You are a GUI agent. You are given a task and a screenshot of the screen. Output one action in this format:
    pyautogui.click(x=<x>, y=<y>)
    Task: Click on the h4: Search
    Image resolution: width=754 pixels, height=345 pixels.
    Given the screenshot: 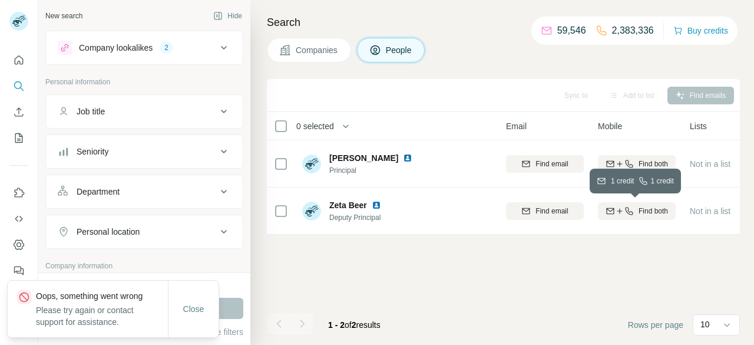 What is the action you would take?
    pyautogui.click(x=503, y=22)
    